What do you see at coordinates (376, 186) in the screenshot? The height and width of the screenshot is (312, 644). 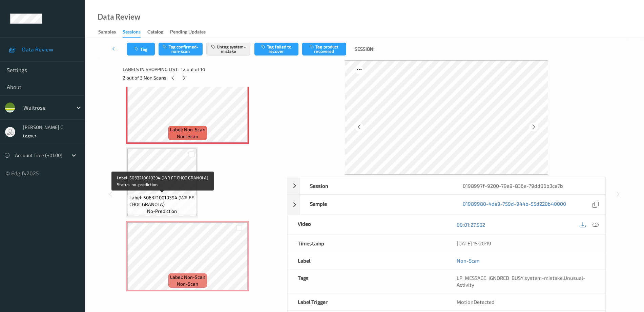 I see `div: Session` at bounding box center [376, 186].